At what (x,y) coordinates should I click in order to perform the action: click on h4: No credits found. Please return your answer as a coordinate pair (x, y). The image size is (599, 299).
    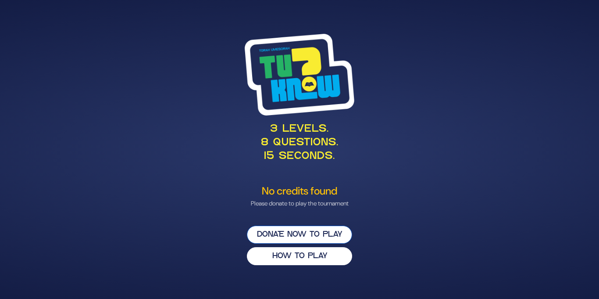
    Looking at the image, I should click on (300, 191).